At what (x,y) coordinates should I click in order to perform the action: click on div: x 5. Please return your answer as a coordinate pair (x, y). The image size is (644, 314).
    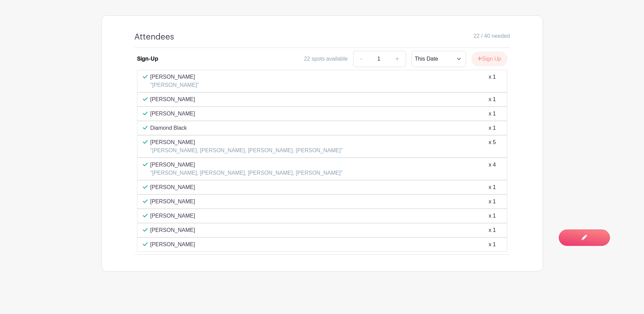
    Looking at the image, I should click on (492, 147).